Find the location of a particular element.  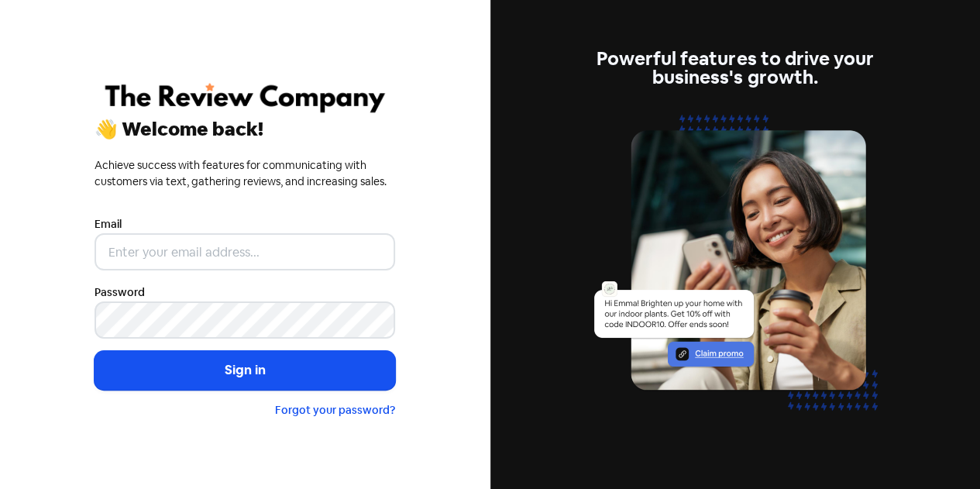

input: Enter your email address... is located at coordinates (244, 252).